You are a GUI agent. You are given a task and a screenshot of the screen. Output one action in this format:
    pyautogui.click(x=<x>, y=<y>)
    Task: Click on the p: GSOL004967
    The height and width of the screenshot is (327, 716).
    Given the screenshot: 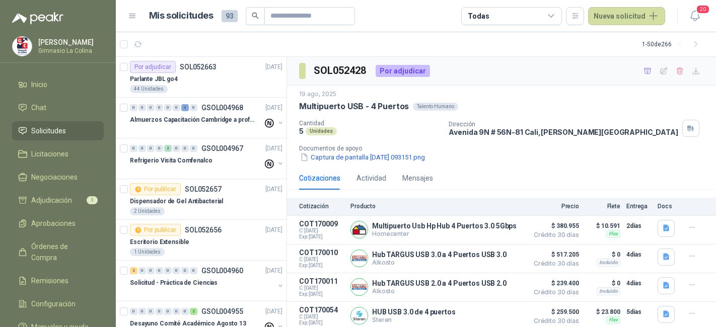 What is the action you would take?
    pyautogui.click(x=222, y=149)
    